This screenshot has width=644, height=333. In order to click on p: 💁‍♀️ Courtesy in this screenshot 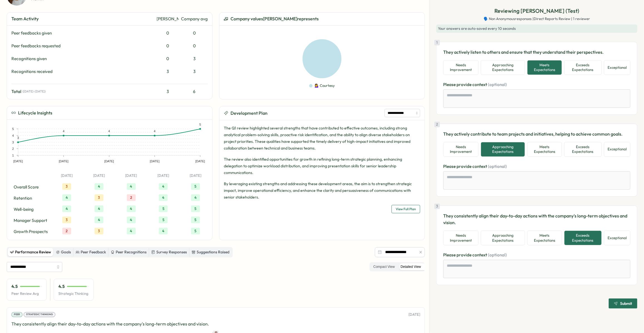, I will do `click(325, 86)`.